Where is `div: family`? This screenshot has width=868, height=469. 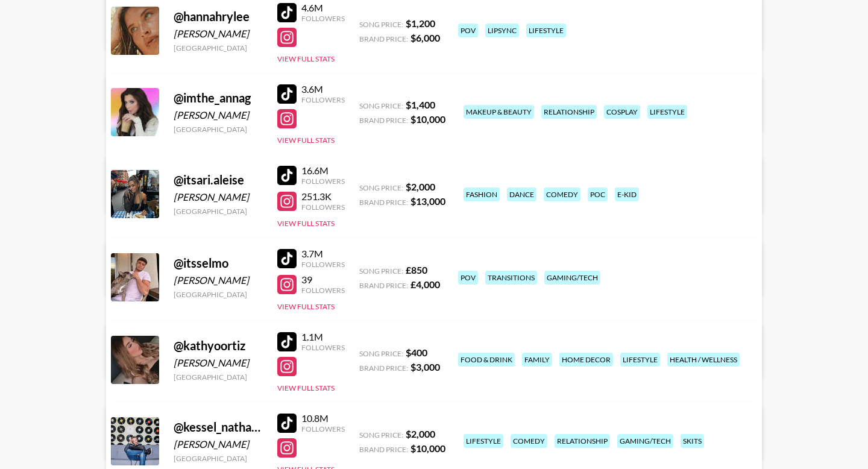 div: family is located at coordinates (537, 359).